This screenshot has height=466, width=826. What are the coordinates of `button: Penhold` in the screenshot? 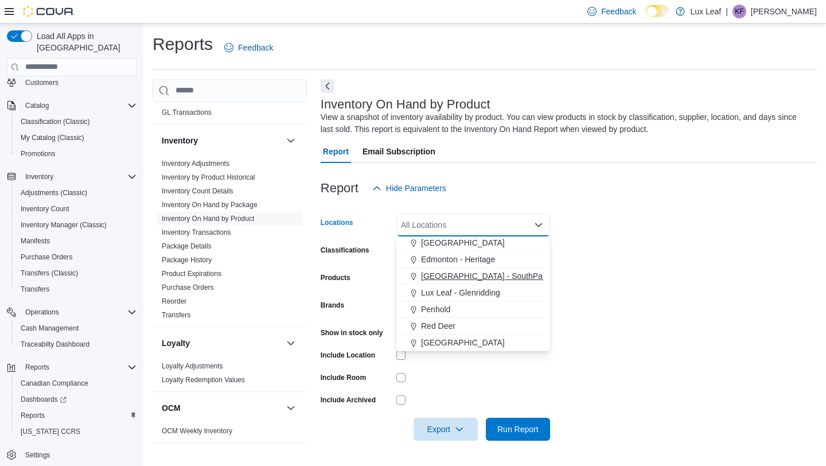 It's located at (473, 309).